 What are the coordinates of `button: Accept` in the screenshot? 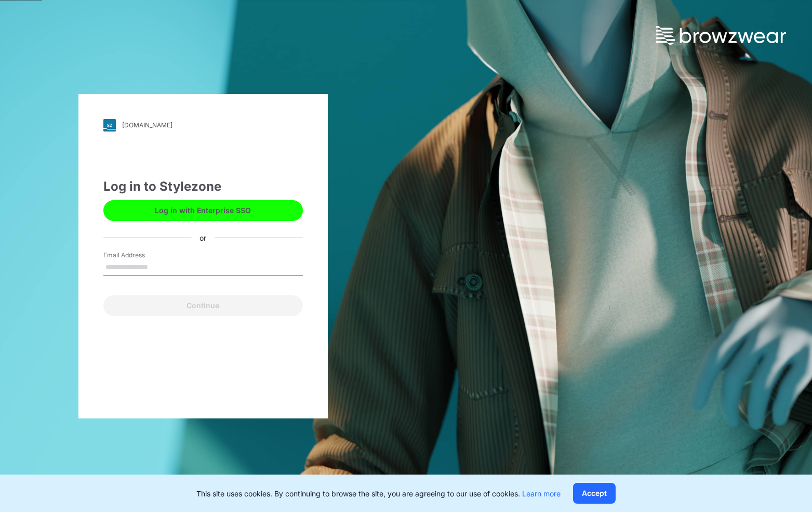 It's located at (595, 494).